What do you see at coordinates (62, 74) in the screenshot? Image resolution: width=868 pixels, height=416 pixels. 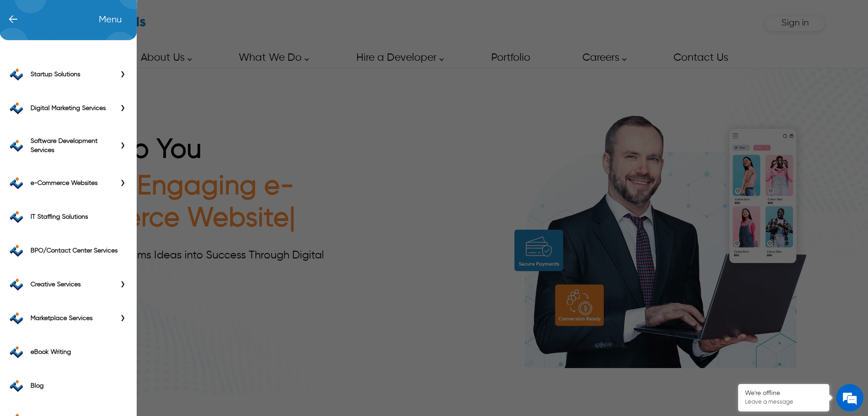 I see `a: Startup Solutions` at bounding box center [62, 74].